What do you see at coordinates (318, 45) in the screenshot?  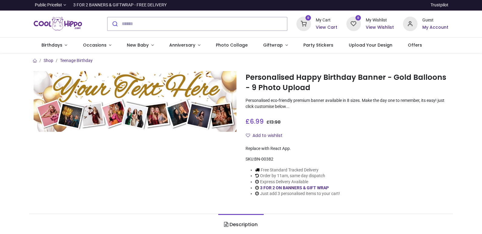 I see `span: Party Stickers` at bounding box center [318, 45].